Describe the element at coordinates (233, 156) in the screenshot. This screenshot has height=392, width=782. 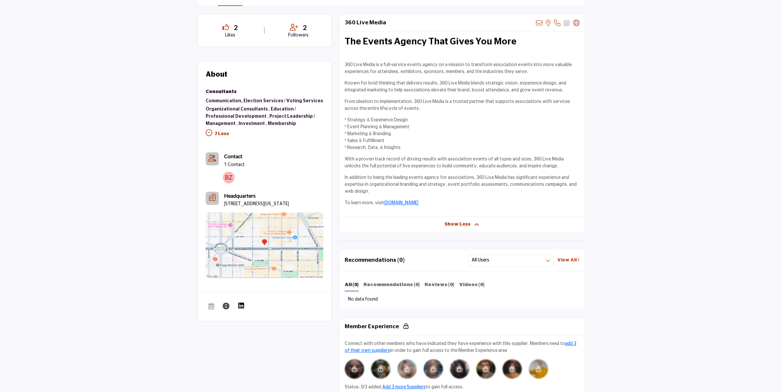
I see `a: Contact` at that location.